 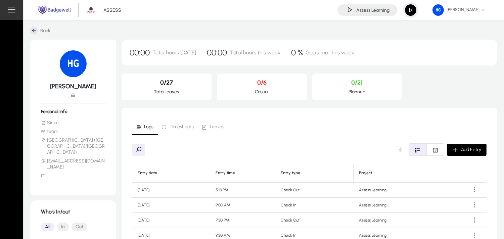 What do you see at coordinates (213, 127) in the screenshot?
I see `a: Leaves` at bounding box center [213, 127].